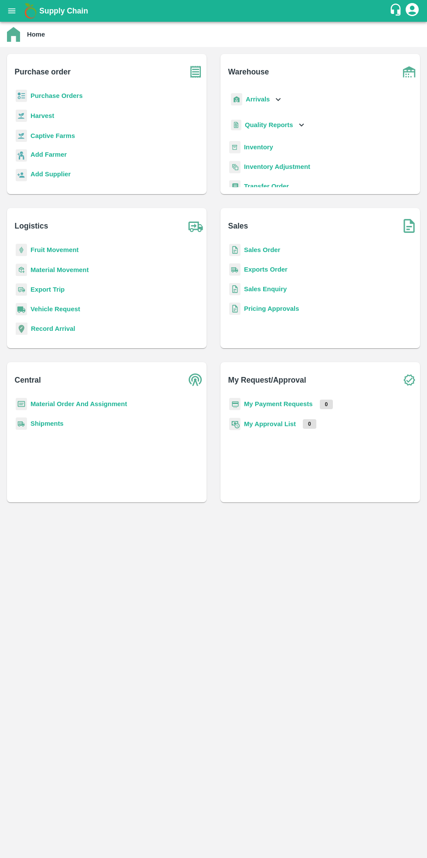 This screenshot has height=858, width=427. What do you see at coordinates (267, 380) in the screenshot?
I see `b: My Request/Approval` at bounding box center [267, 380].